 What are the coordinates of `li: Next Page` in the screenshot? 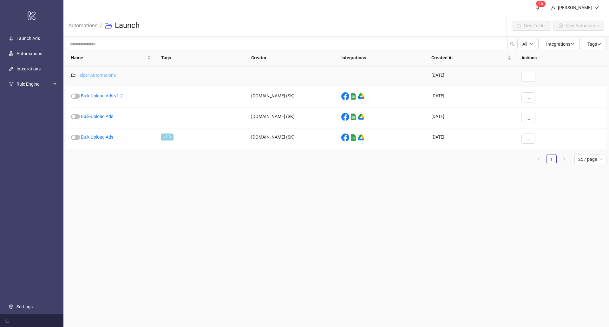 It's located at (565, 159).